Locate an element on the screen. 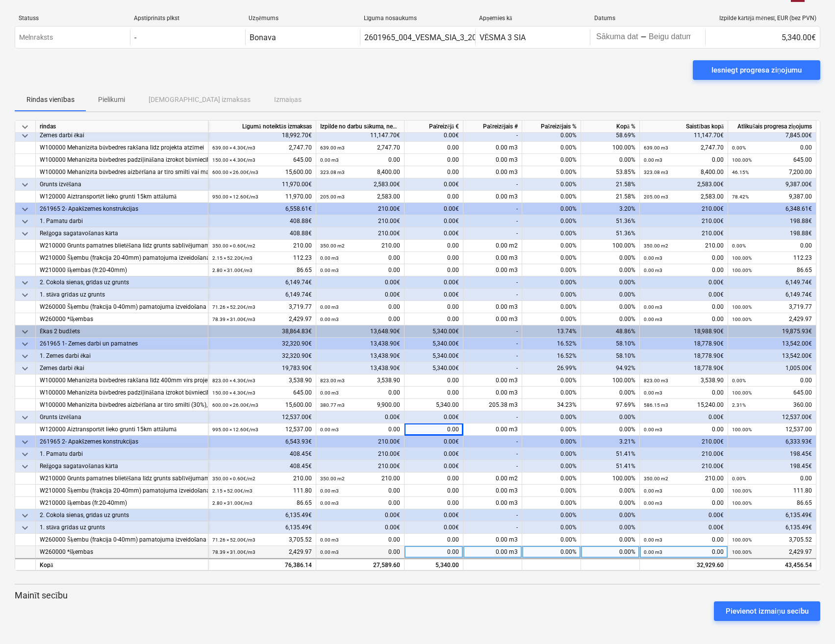  div: Saistības kopā is located at coordinates (684, 127).